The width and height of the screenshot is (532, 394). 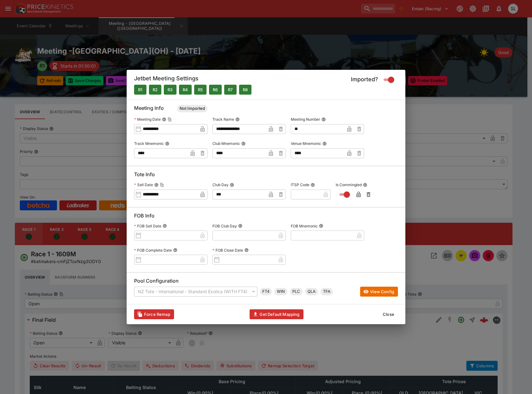 What do you see at coordinates (365, 79) in the screenshot?
I see `h5: Imported?` at bounding box center [365, 79].